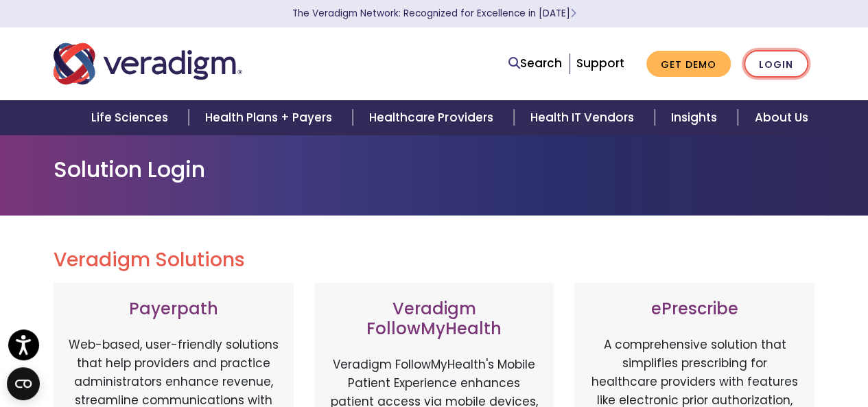 The height and width of the screenshot is (407, 868). Describe the element at coordinates (434, 319) in the screenshot. I see `h3: Veradigm FollowMyHealth` at that location.